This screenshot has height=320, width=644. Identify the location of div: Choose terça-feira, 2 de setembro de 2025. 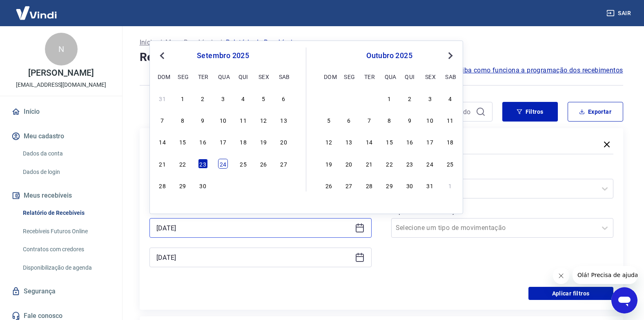
(203, 98).